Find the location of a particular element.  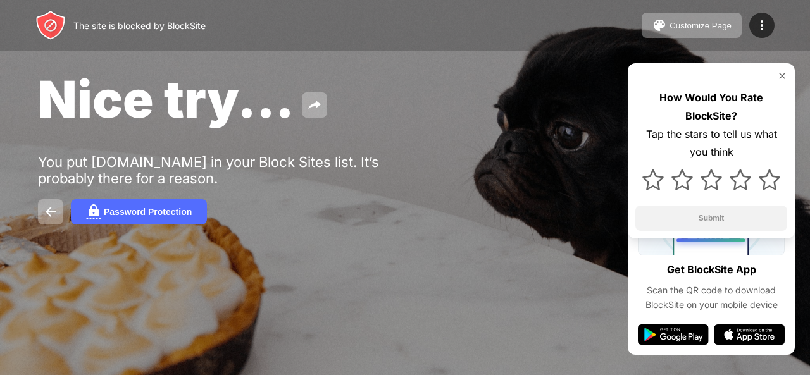

span: Nice try... is located at coordinates (166, 99).